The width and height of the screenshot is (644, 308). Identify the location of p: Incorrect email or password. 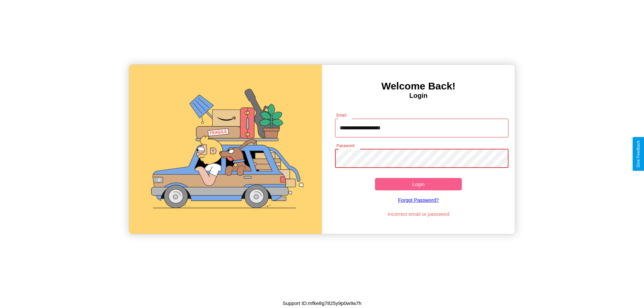
(418, 214).